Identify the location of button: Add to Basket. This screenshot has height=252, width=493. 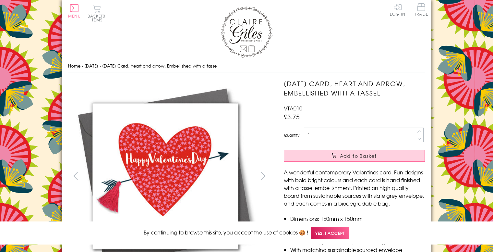
(354, 155).